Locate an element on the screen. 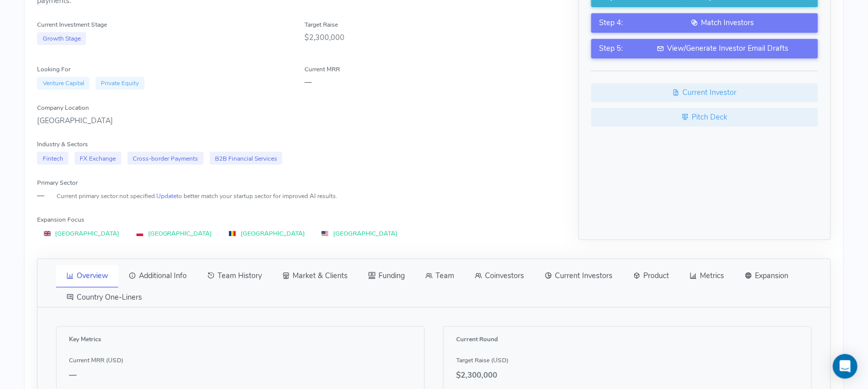 This screenshot has height=389, width=868. span: B2B Financial Services is located at coordinates (246, 158).